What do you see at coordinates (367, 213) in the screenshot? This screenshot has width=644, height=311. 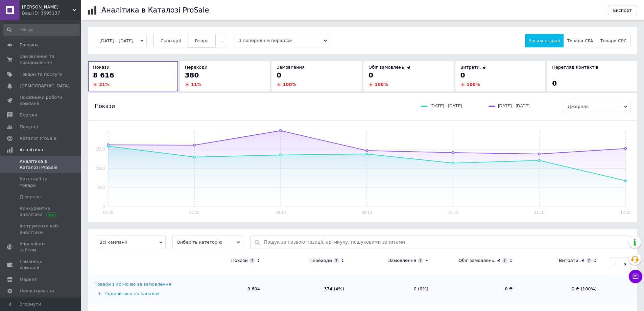 I see `text: 09.10` at bounding box center [367, 213].